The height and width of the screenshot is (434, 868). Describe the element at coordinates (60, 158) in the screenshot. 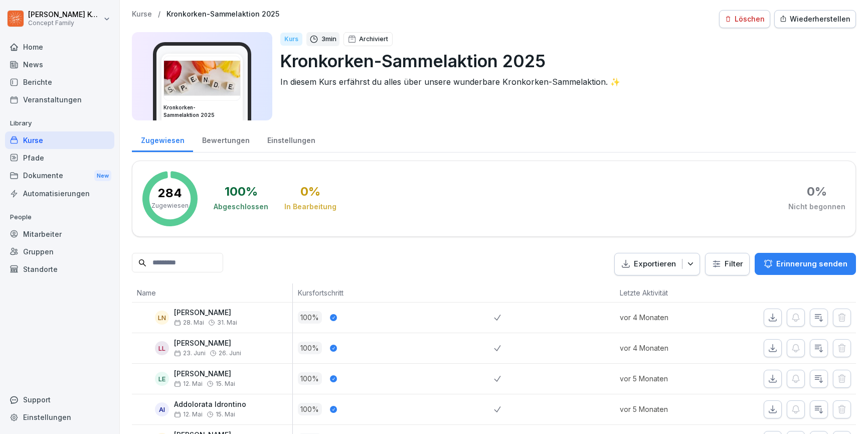

I see `a: Pfade` at that location.